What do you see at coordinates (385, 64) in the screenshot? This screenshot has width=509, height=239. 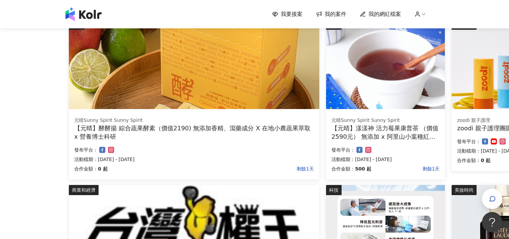 I see `img: 漾漾神｜活力莓果康普茶沖泡粉` at bounding box center [385, 64].